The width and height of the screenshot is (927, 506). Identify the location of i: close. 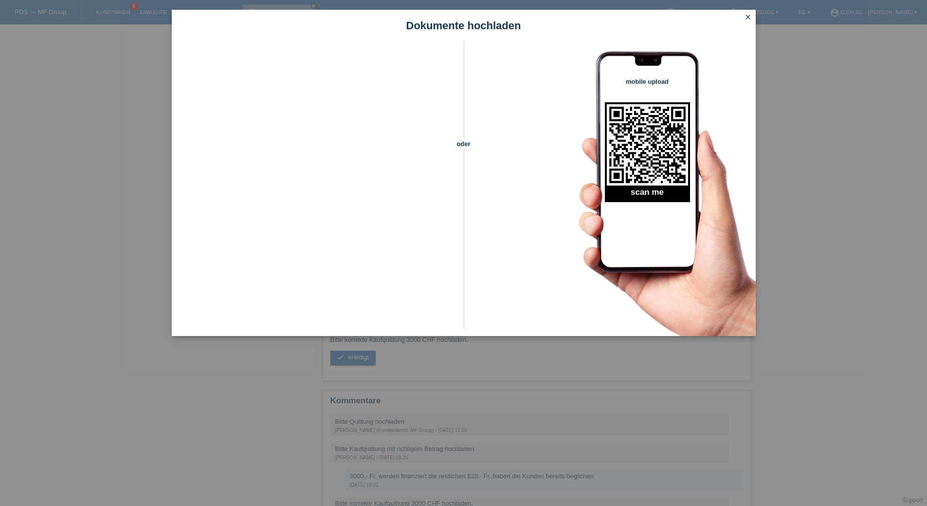
(748, 17).